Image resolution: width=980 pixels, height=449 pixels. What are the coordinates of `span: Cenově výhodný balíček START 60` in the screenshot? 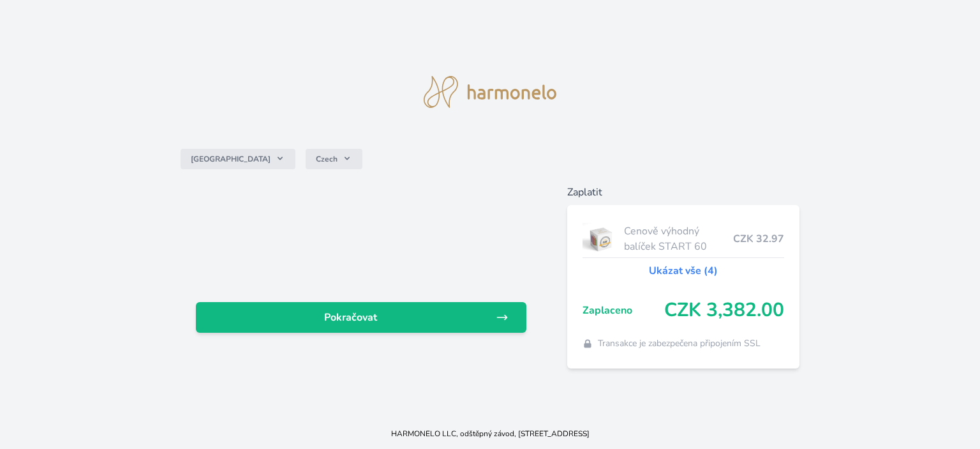 It's located at (679, 239).